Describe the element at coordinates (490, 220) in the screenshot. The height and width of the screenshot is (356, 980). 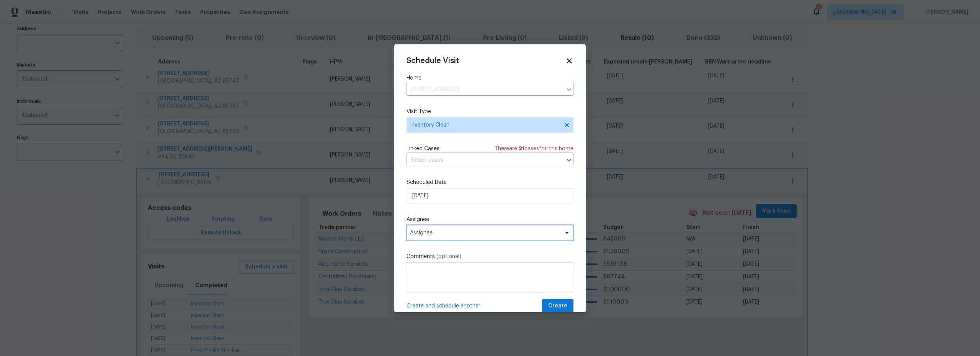
I see `label: Assignee` at that location.